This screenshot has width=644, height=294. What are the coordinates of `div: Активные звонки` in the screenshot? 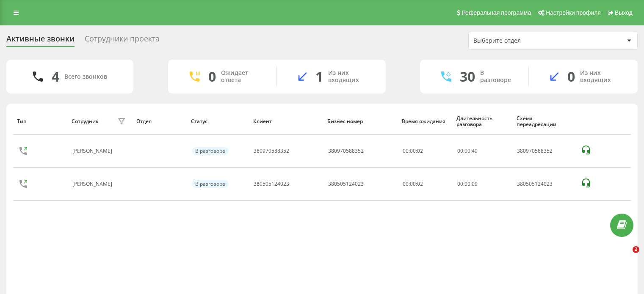 It's located at (40, 41).